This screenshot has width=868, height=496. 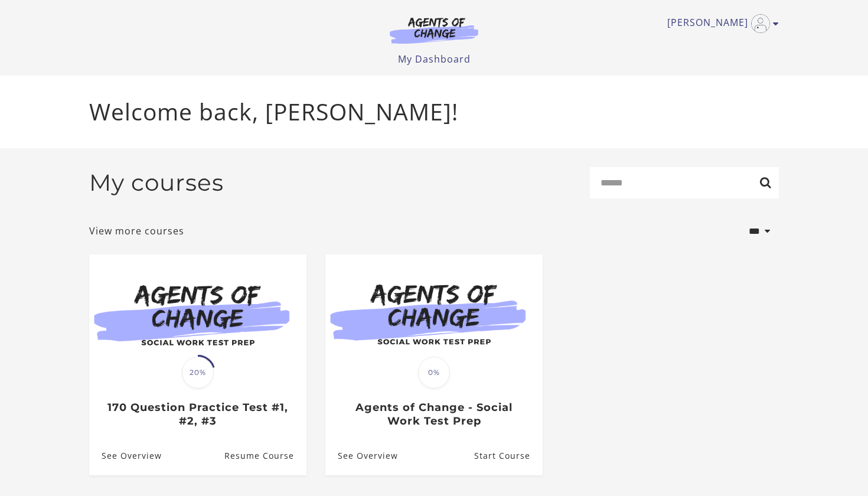 What do you see at coordinates (361, 455) in the screenshot?
I see `a: Agents of Change - Social Work Test Prep: See Overview` at bounding box center [361, 455].